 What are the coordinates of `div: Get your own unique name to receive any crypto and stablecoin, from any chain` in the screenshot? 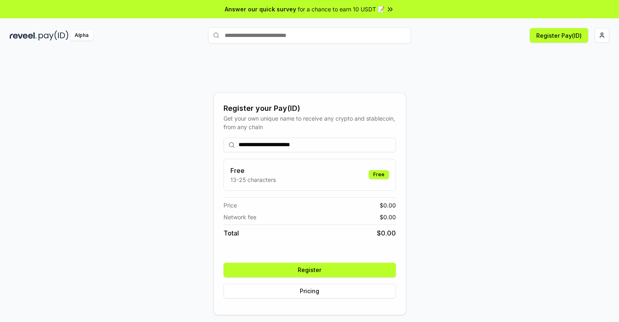 It's located at (309, 122).